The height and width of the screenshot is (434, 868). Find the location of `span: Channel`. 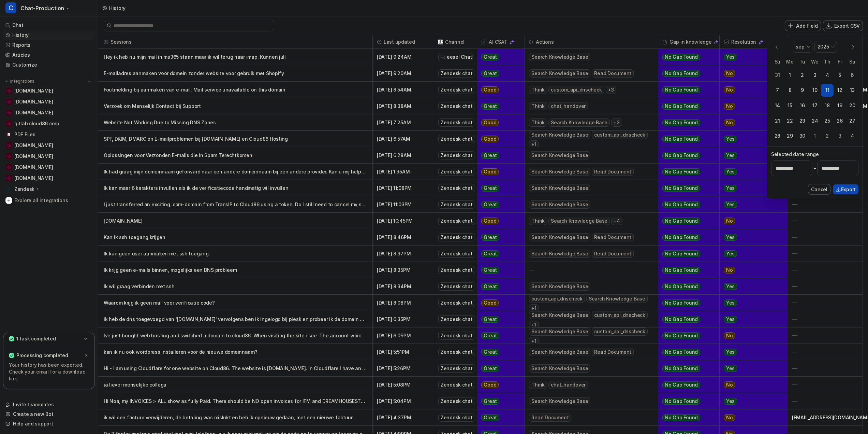

span: Channel is located at coordinates (456, 42).